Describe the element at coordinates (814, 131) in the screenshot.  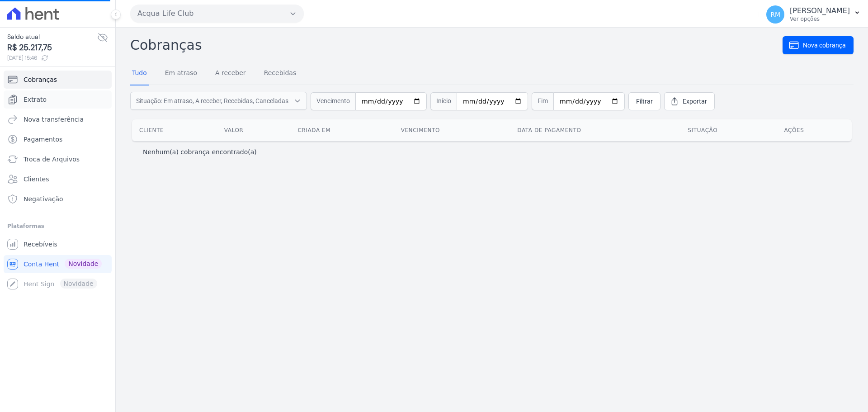
I see `th: Ações` at that location.